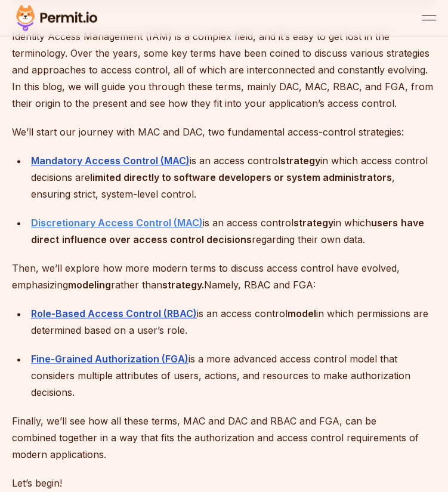 The width and height of the screenshot is (448, 492). I want to click on a: Fine-Grained Authorization (FGA), so click(110, 359).